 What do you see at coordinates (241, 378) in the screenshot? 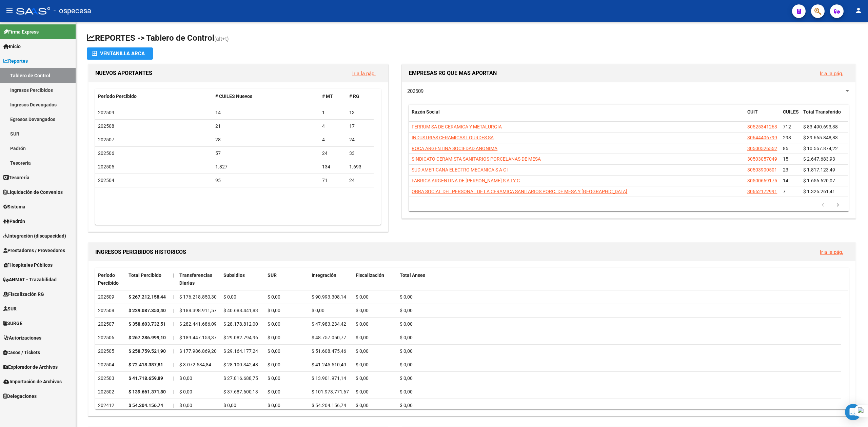
I see `span: $ 27.816.688,75` at bounding box center [241, 378].